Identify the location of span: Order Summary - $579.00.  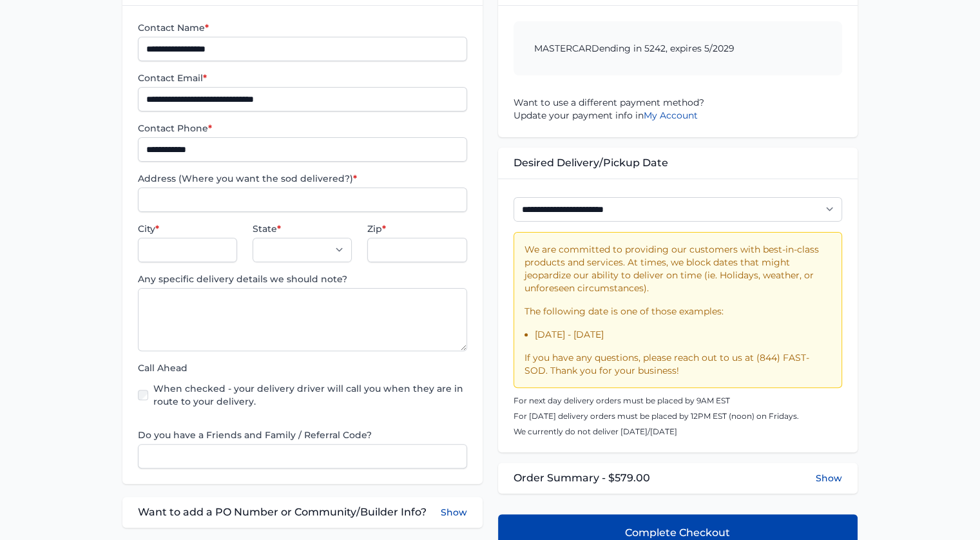
(581, 478).